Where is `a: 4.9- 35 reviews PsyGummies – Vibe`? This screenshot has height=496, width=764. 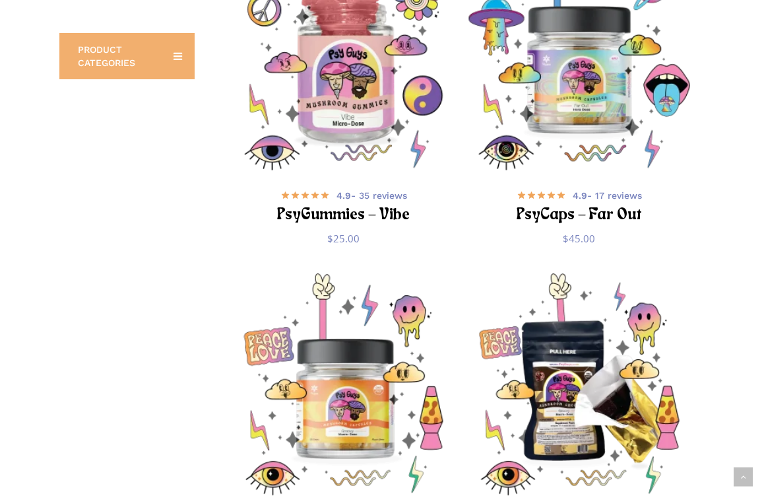
a: 4.9- 35 reviews PsyGummies – Vibe is located at coordinates (344, 204).